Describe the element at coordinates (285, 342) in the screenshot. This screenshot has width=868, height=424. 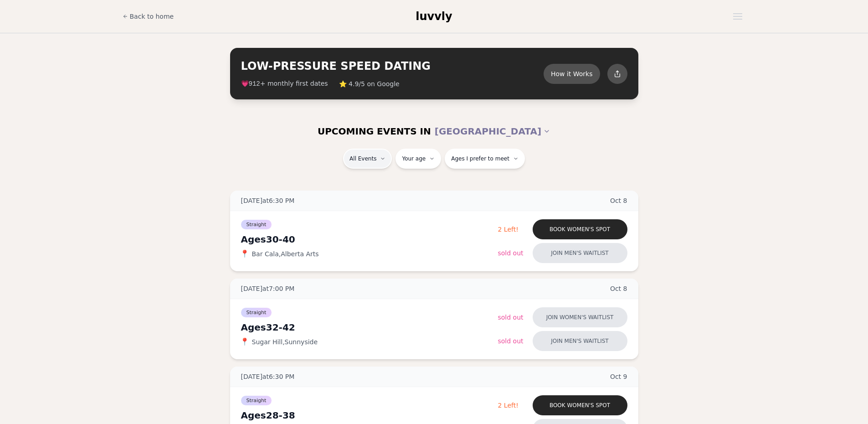
I see `span: Sugar Hill , Sunnyside` at that location.